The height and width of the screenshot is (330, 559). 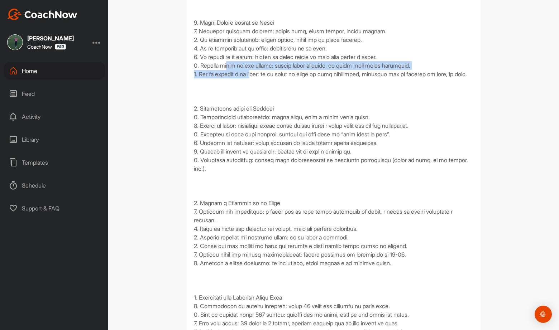 What do you see at coordinates (54, 208) in the screenshot?
I see `div: Support & FAQ` at bounding box center [54, 208].